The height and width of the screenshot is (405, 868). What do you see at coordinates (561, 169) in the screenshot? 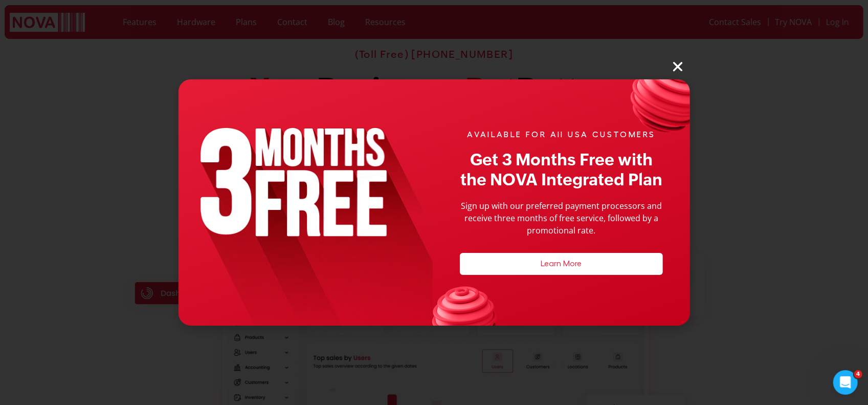
I see `h2: Get 3 Months Free with the NOVA Integrated Plan` at bounding box center [561, 169].